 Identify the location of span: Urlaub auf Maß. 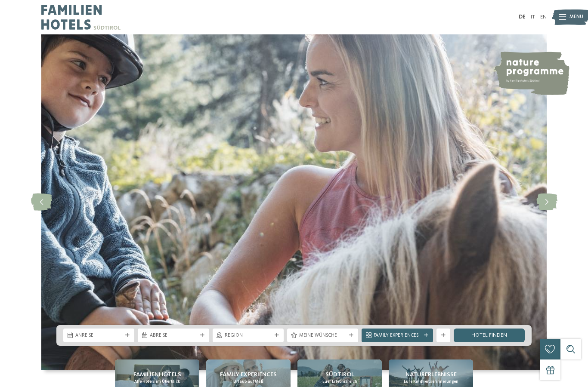
(248, 381).